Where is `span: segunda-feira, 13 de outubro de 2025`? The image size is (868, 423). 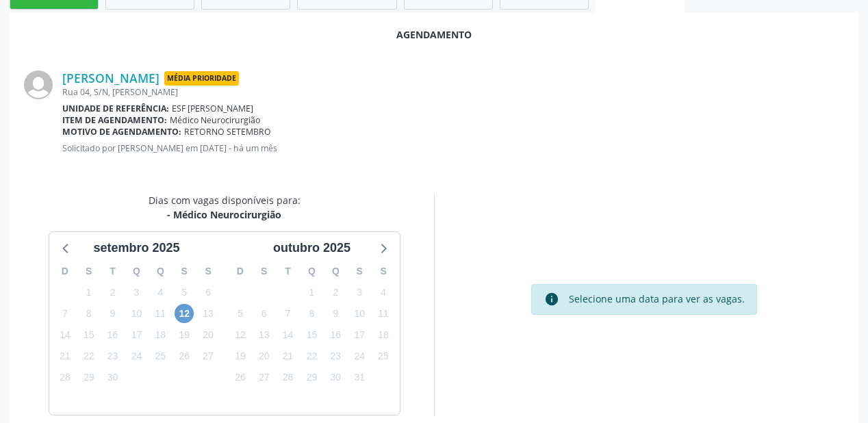 span: segunda-feira, 13 de outubro de 2025 is located at coordinates (265, 335).